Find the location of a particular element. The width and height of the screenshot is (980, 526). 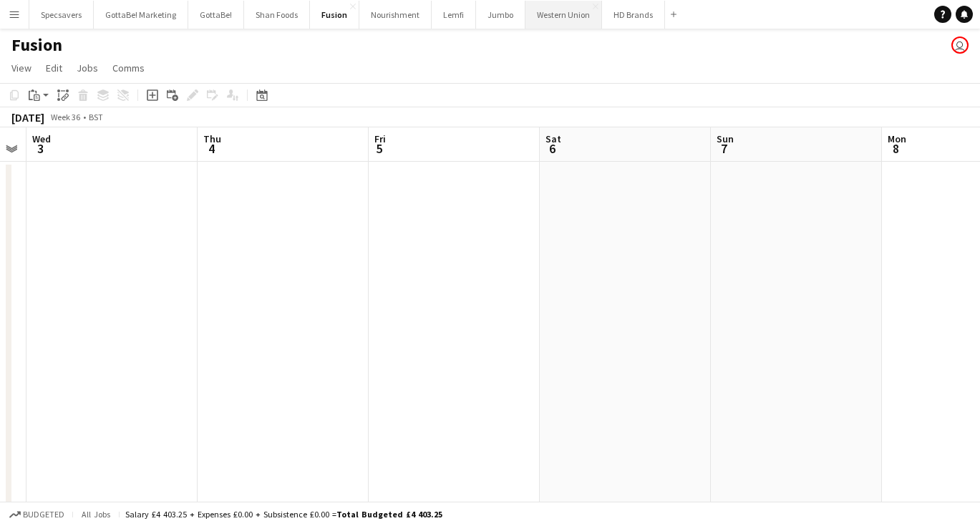

a: Jobs is located at coordinates (87, 68).